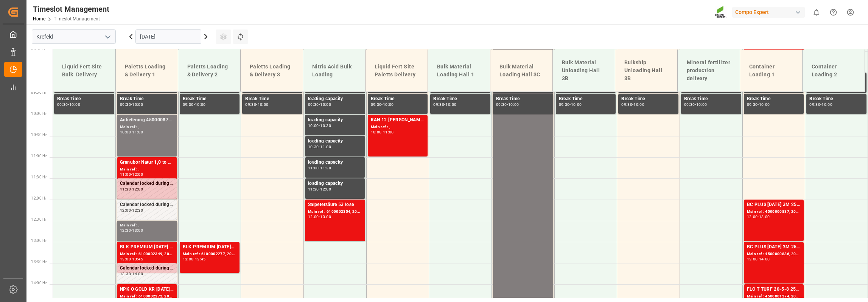  I want to click on div: Mineral fertilizer production delivery, so click(709, 71).